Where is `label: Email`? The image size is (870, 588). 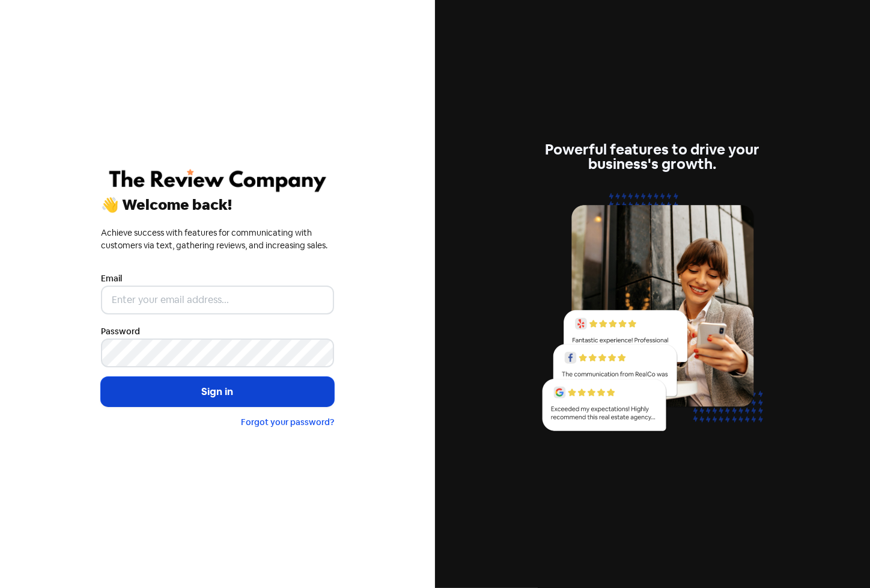
label: Email is located at coordinates (112, 278).